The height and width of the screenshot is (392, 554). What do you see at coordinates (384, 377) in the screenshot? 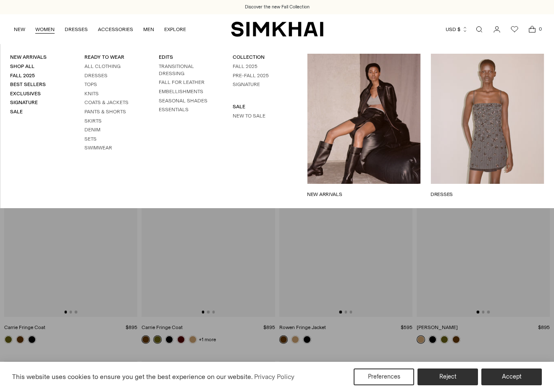
I see `button: Preferences` at bounding box center [384, 377].